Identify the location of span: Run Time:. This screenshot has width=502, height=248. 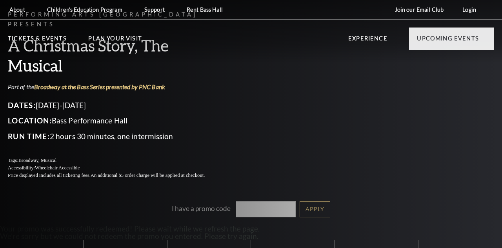
(29, 136).